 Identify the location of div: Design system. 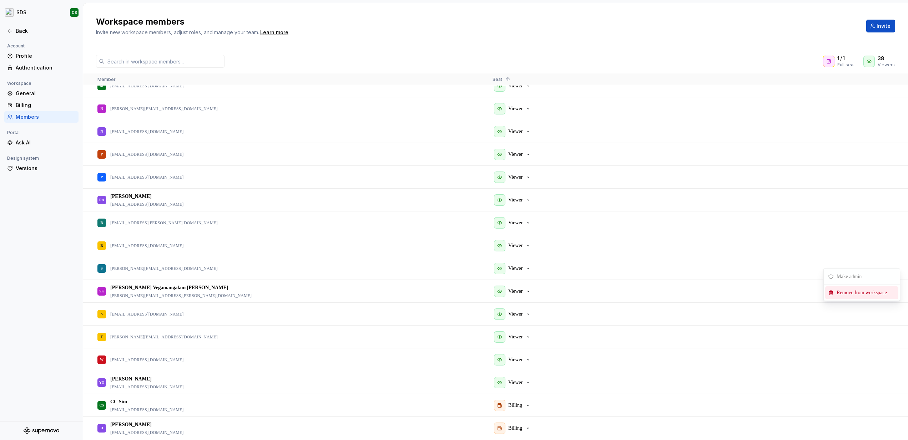
(23, 158).